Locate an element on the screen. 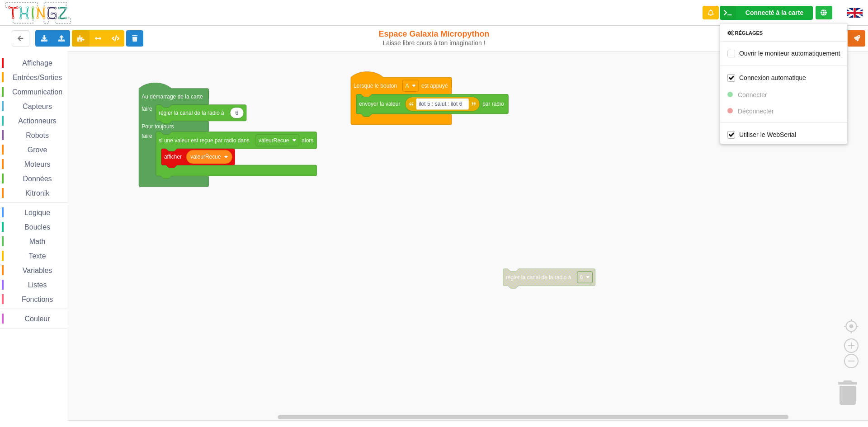  text: afficher is located at coordinates (173, 156).